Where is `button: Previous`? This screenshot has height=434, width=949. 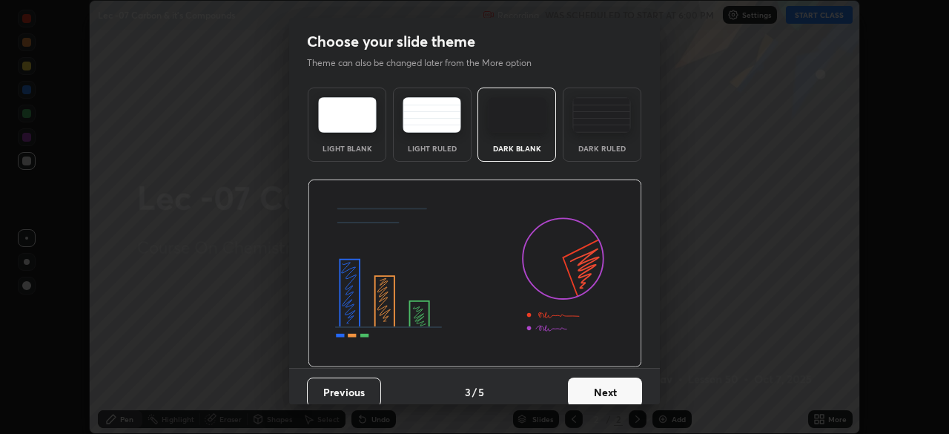 button: Previous is located at coordinates (344, 392).